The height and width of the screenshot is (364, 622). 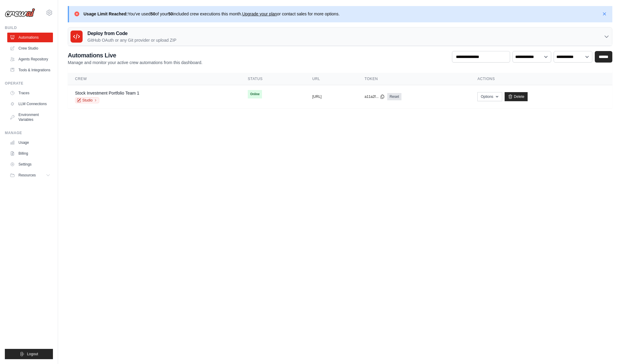 I want to click on a: Agents Repository, so click(x=30, y=59).